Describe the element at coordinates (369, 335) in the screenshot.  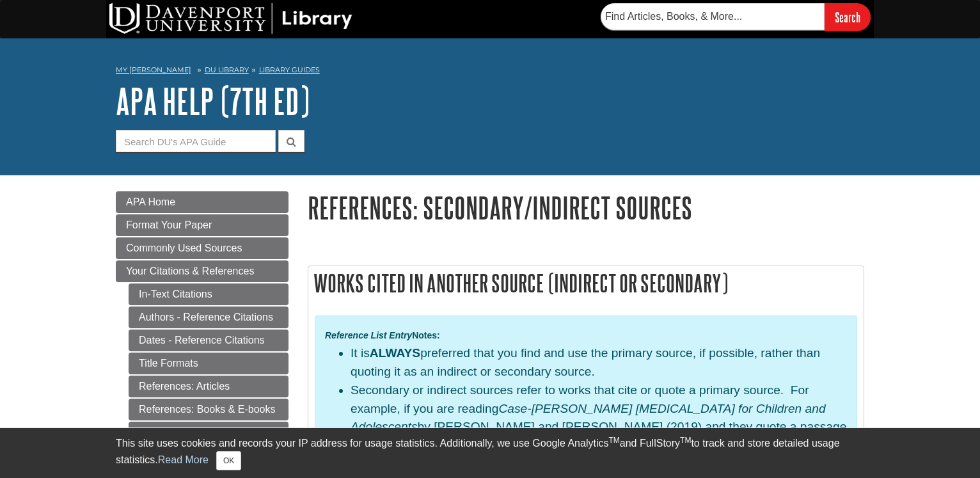
I see `em: Reference List Entry` at that location.